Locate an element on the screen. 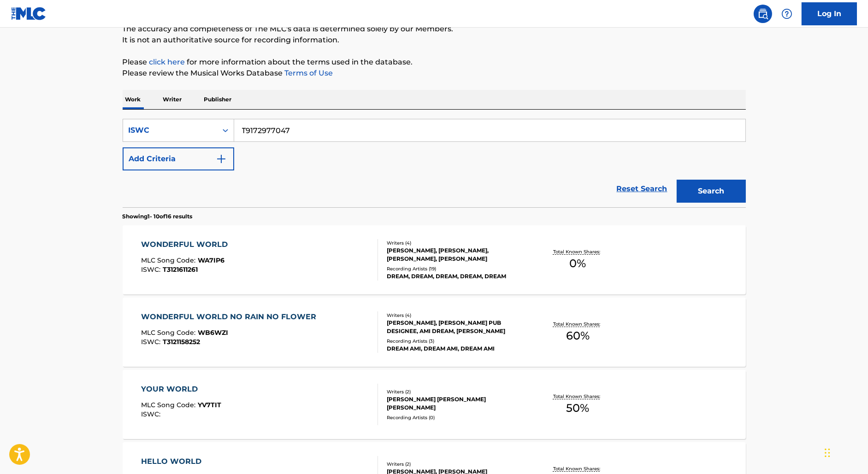  div: ISWC is located at coordinates (170, 130).